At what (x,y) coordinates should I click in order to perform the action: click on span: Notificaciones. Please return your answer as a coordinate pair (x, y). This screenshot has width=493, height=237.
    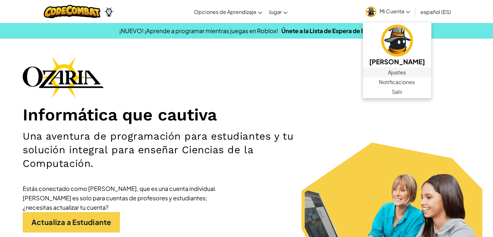
    Looking at the image, I should click on (397, 82).